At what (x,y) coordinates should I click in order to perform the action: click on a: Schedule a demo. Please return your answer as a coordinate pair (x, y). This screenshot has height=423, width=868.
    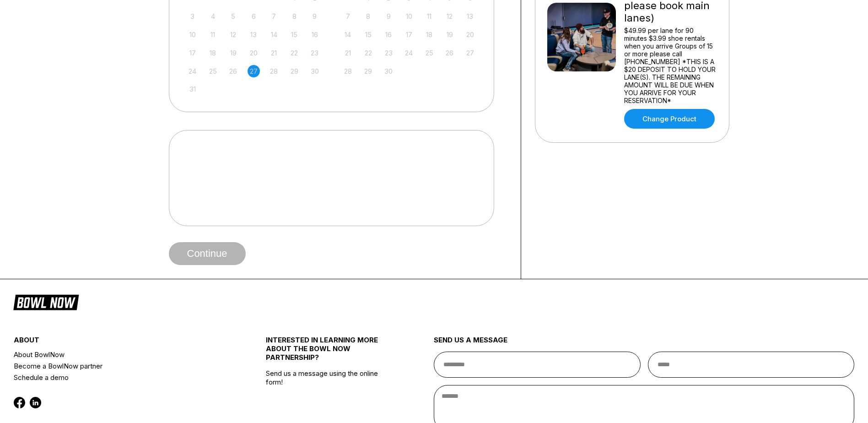
    Looking at the image, I should click on (118, 377).